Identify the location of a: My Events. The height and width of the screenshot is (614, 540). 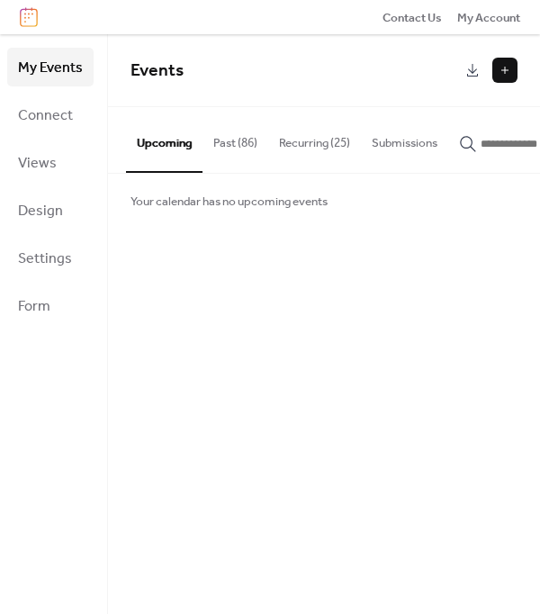
(50, 67).